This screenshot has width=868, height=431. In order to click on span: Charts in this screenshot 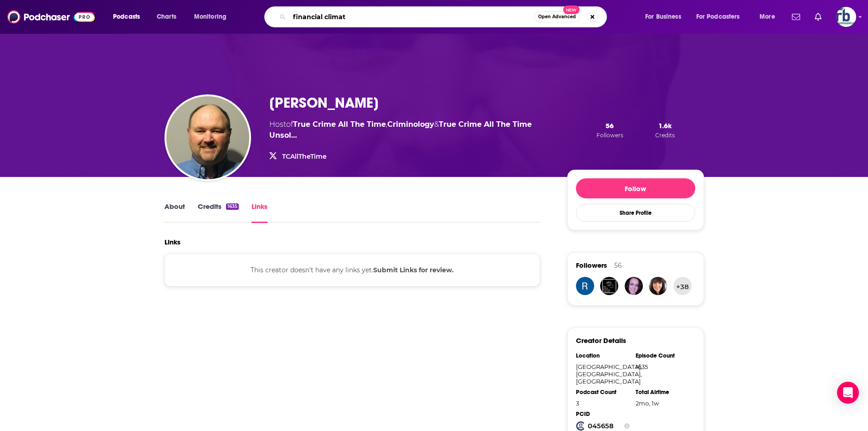, I will do `click(166, 17)`.